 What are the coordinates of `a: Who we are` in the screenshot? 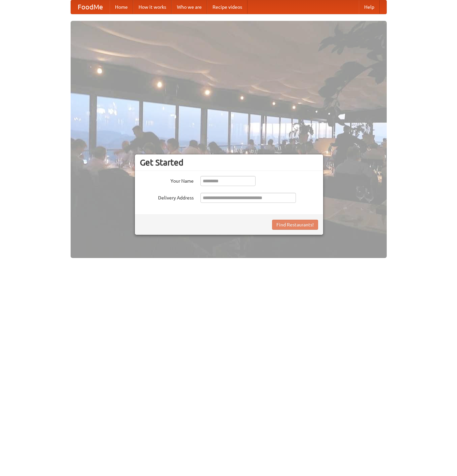 It's located at (189, 7).